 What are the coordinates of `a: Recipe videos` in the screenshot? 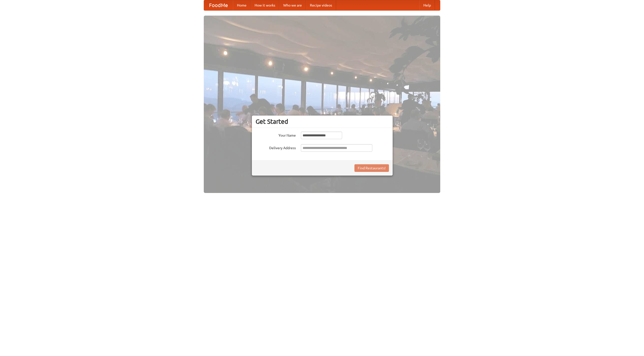 It's located at (321, 5).